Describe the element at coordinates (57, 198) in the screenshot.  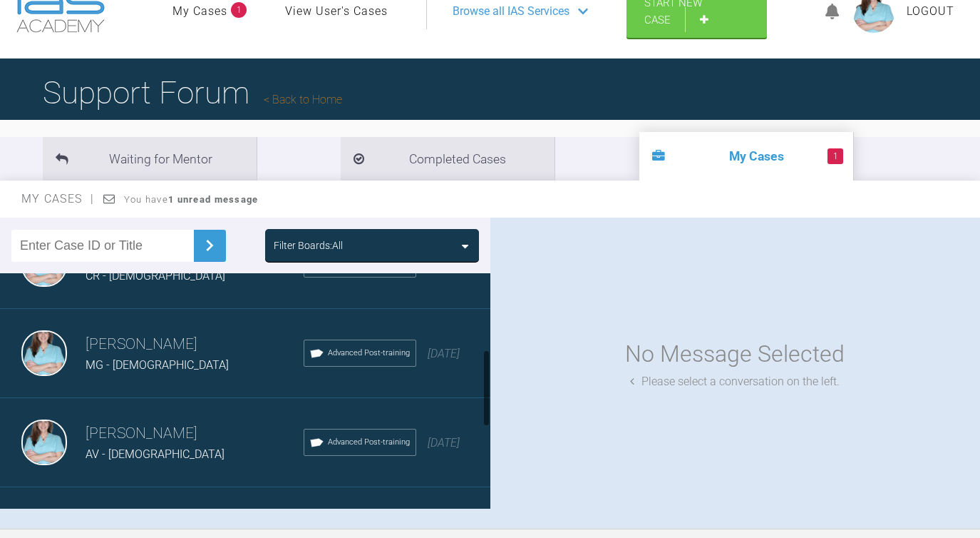
I see `span: My Cases` at that location.